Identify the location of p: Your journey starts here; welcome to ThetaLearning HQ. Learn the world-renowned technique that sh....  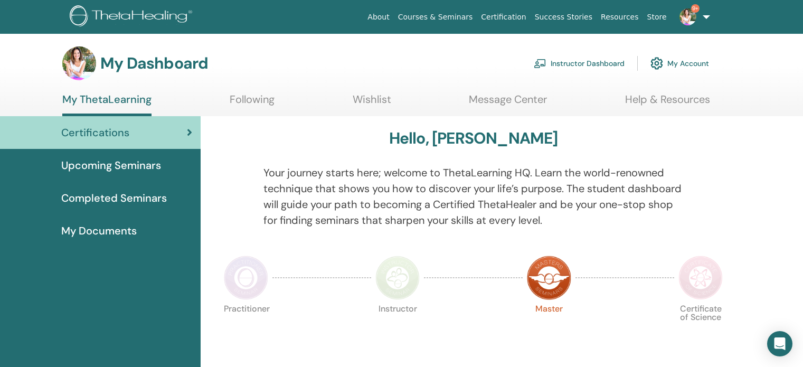
(473, 196).